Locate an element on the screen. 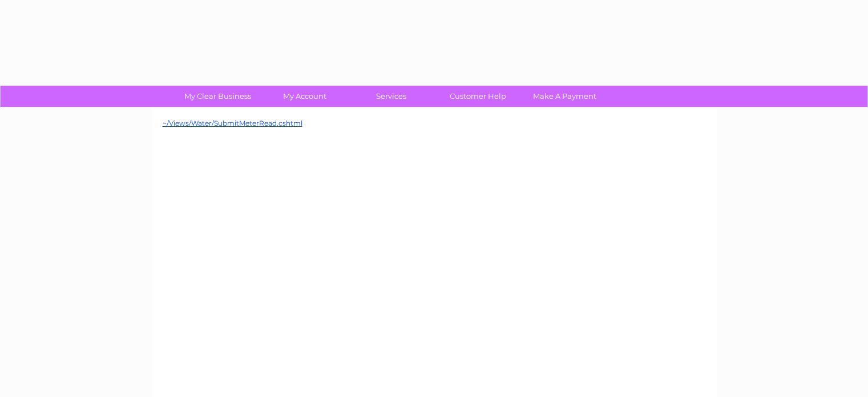  a: Services is located at coordinates (391, 96).